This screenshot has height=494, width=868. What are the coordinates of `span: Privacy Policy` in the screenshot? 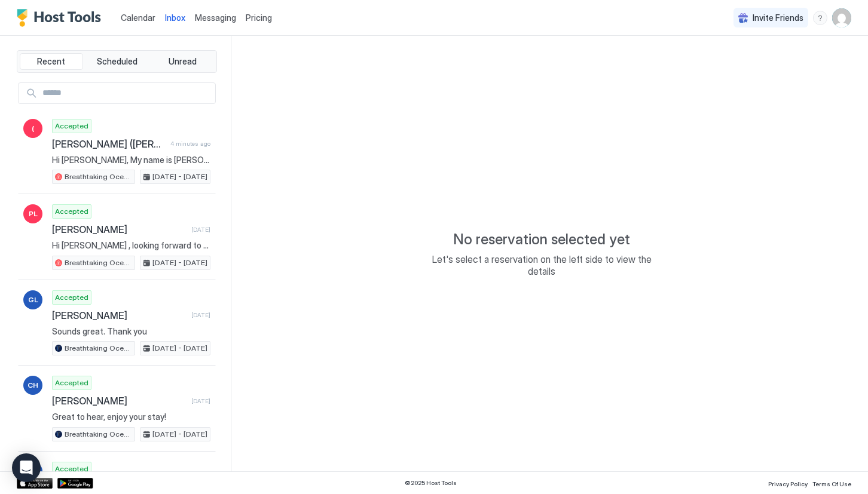 It's located at (788, 484).